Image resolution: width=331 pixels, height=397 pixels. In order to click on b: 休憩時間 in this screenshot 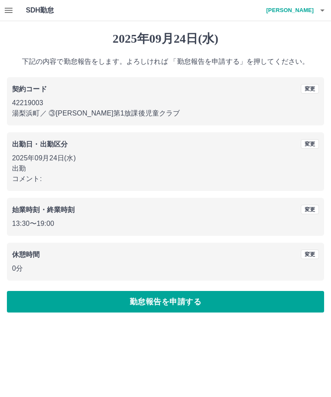, I will do `click(26, 254)`.